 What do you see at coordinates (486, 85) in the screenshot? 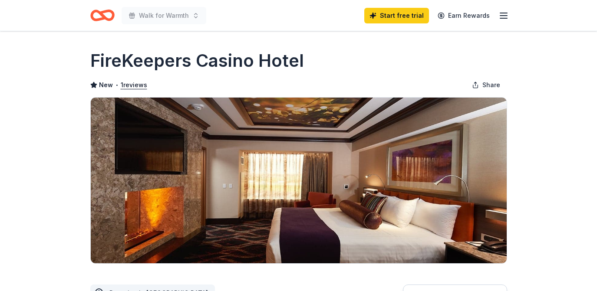
I see `button: Share` at bounding box center [486, 85].